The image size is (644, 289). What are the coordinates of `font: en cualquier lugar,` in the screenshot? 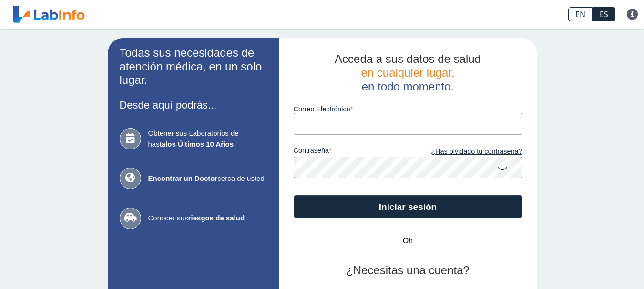 It's located at (408, 72).